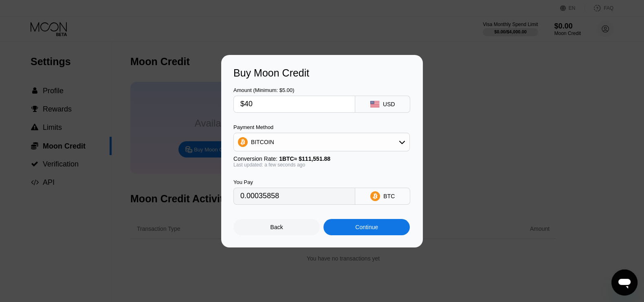 The image size is (644, 302). Describe the element at coordinates (389, 104) in the screenshot. I see `div: USD` at that location.